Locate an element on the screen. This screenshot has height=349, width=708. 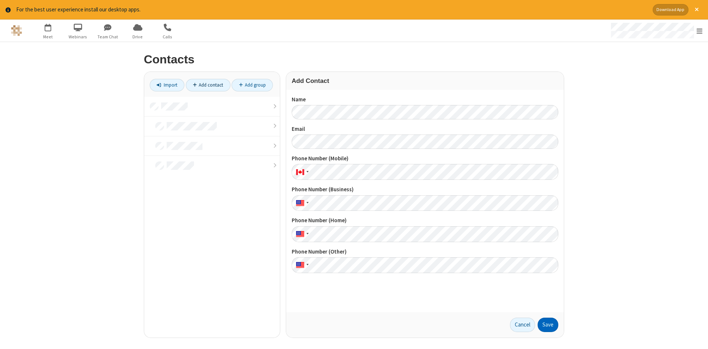
span: Team Chat is located at coordinates (108, 37).